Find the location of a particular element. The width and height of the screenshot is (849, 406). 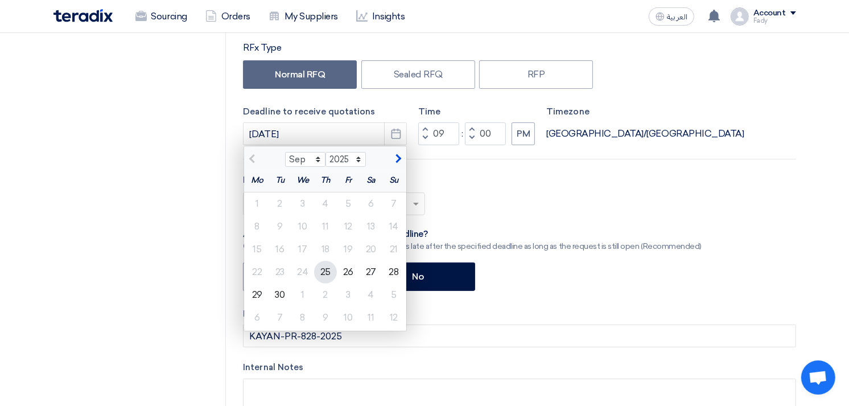

label: No is located at coordinates (418, 277).